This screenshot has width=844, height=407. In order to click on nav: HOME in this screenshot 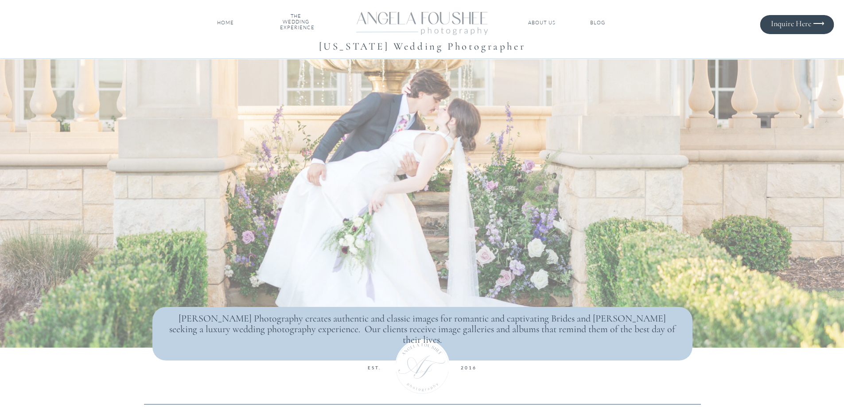, I will do `click(226, 23)`.